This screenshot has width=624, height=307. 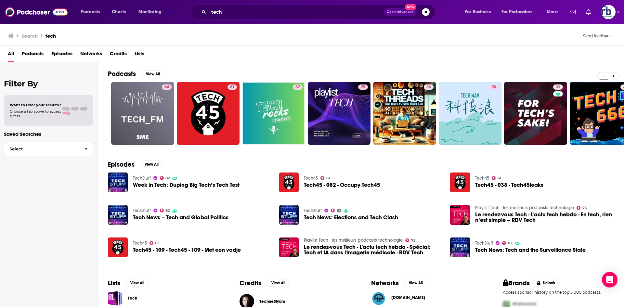 I want to click on img: Tech News: Elections and Tech Clash, so click(x=289, y=215).